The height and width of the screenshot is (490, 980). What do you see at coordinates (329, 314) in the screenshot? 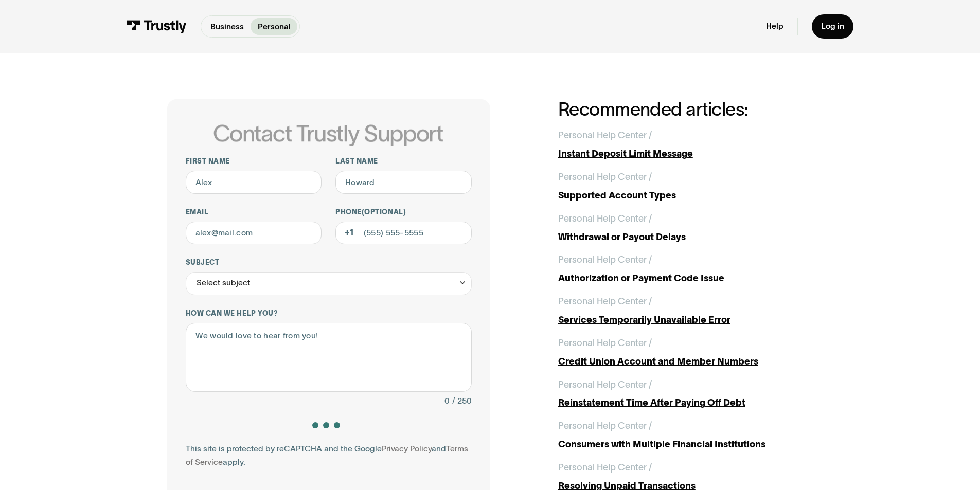
I see `label: How can we help you?` at bounding box center [329, 314].